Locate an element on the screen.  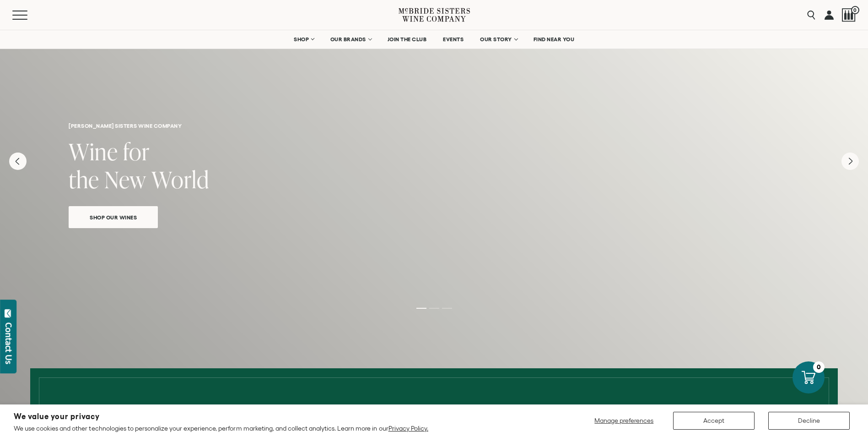
div: Contact Us is located at coordinates (8, 343).